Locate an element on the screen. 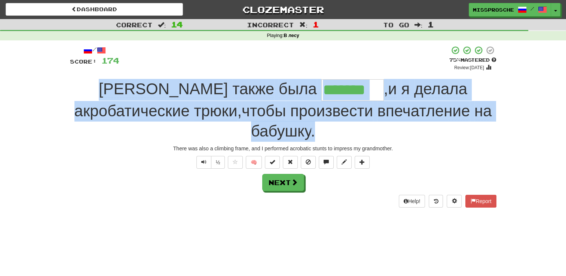 The height and width of the screenshot is (276, 566). span: делала is located at coordinates (440, 89).